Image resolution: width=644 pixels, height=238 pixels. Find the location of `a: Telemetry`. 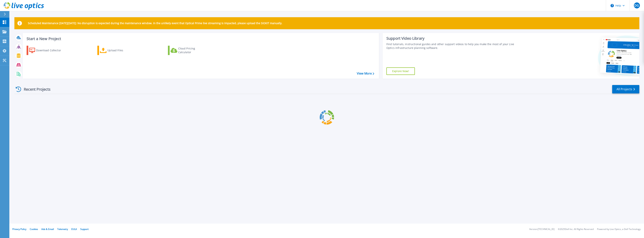

a: Telemetry is located at coordinates (62, 229).